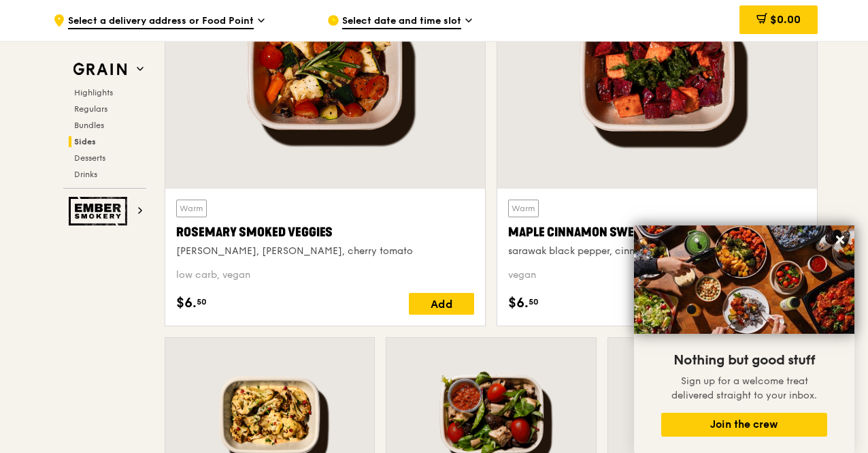  What do you see at coordinates (657, 251) in the screenshot?
I see `div: sarawak black pepper, cinnamon-infused maple syrup, kale` at bounding box center [657, 251].